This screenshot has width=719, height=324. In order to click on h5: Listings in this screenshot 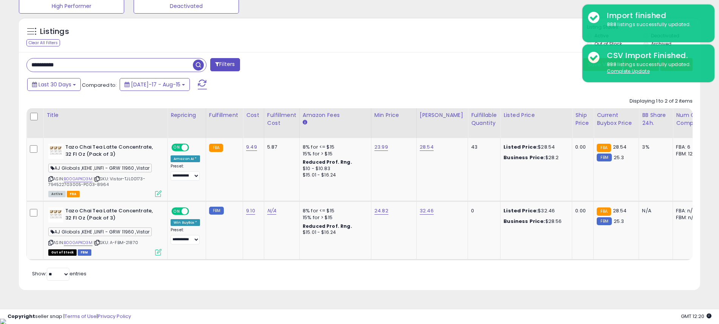, I will do `click(54, 32)`.